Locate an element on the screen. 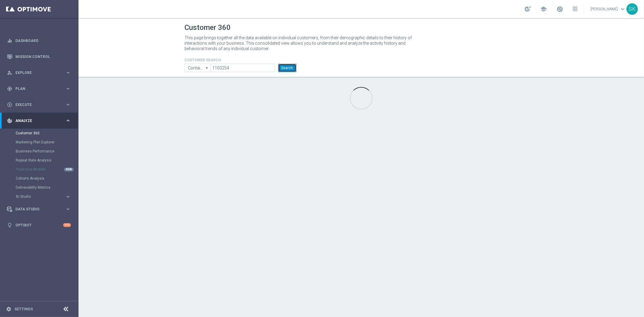 The image size is (644, 317). i: settings is located at coordinates (9, 309).